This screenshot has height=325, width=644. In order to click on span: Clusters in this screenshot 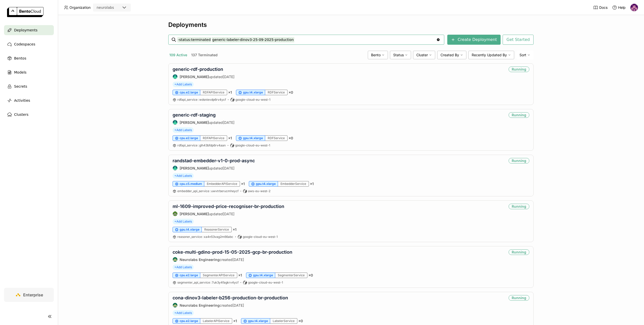, I will do `click(21, 115)`.